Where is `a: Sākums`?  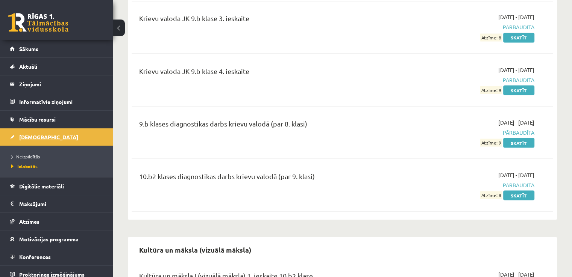 a: Sākums is located at coordinates (56, 49).